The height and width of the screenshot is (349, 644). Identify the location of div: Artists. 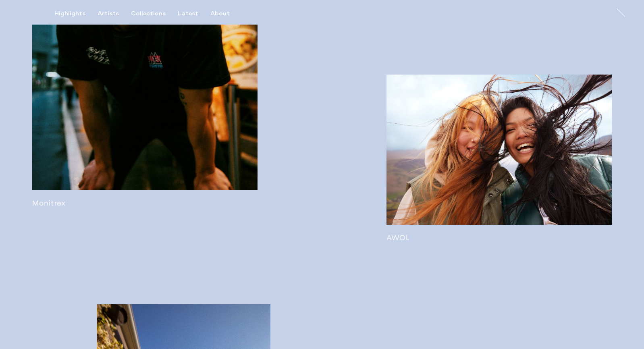
(108, 14).